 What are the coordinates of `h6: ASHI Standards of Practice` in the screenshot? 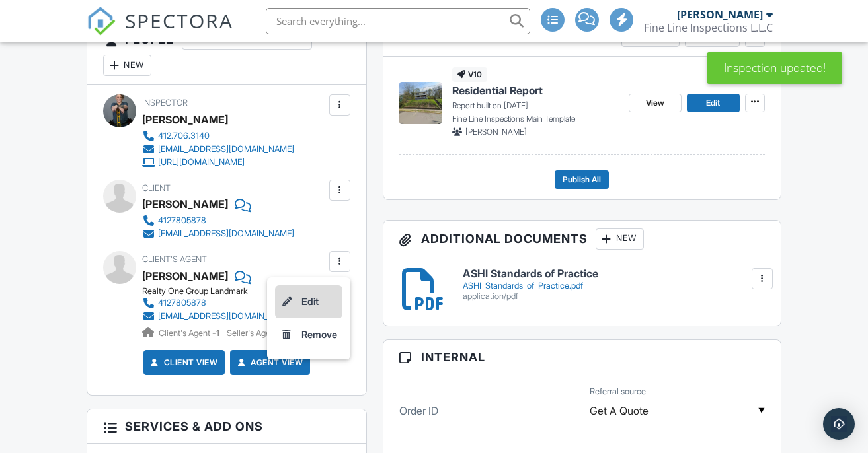 It's located at (613, 274).